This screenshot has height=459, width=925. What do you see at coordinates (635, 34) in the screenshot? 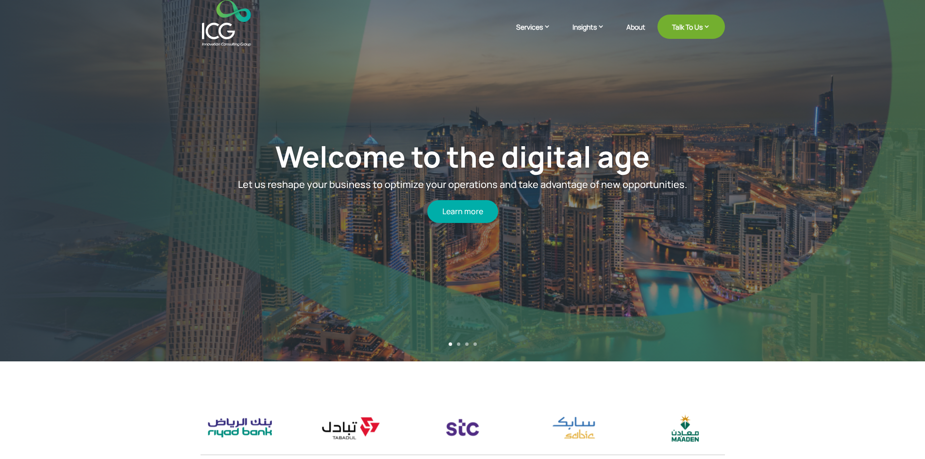
I see `a: About` at bounding box center [635, 34].